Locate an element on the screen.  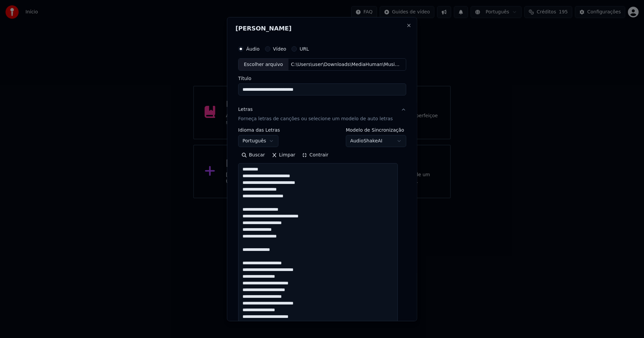
button: Limpar is located at coordinates (283, 155).